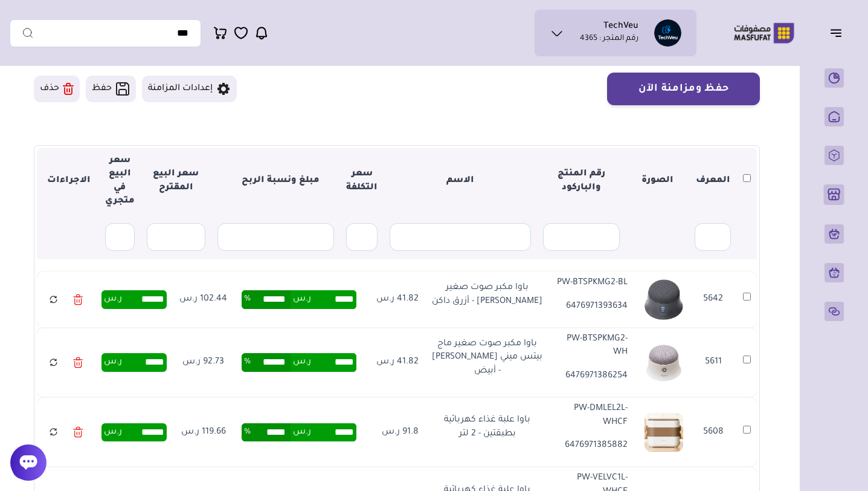 This screenshot has height=491, width=868. Describe the element at coordinates (591, 283) in the screenshot. I see `p: PW-BTSPKMG2-BL` at that location.